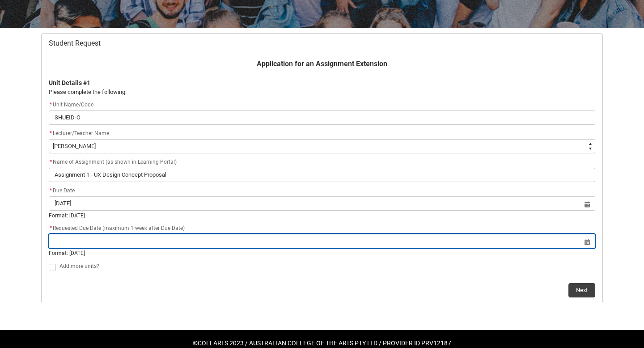 This screenshot has width=644, height=348. Describe the element at coordinates (79, 266) in the screenshot. I see `span: Add more units?` at that location.